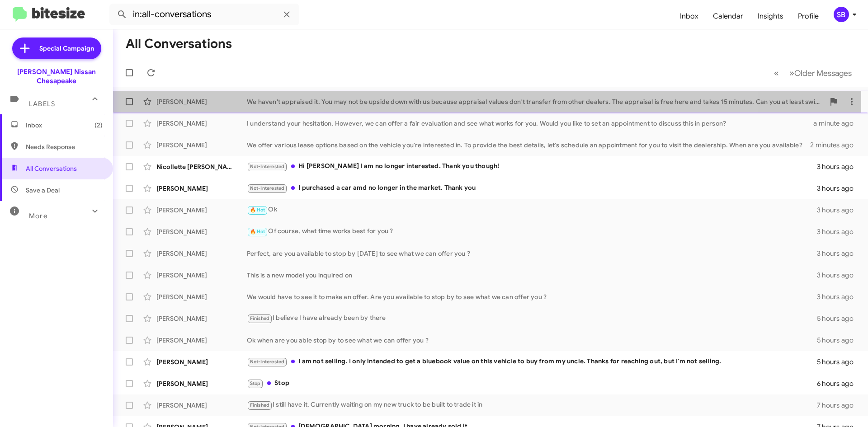  What do you see at coordinates (835, 146) in the screenshot?
I see `div: 2 minutes ago` at bounding box center [835, 146].